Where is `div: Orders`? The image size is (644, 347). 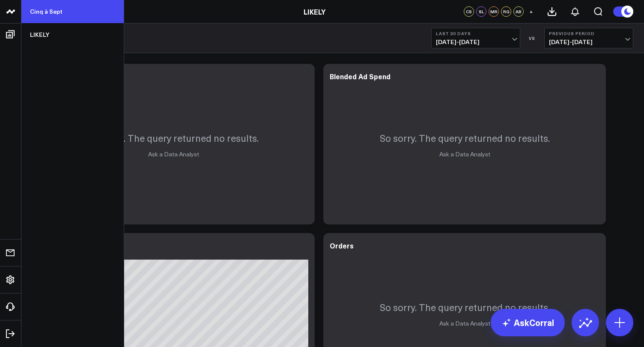 div: Orders is located at coordinates (342, 245).